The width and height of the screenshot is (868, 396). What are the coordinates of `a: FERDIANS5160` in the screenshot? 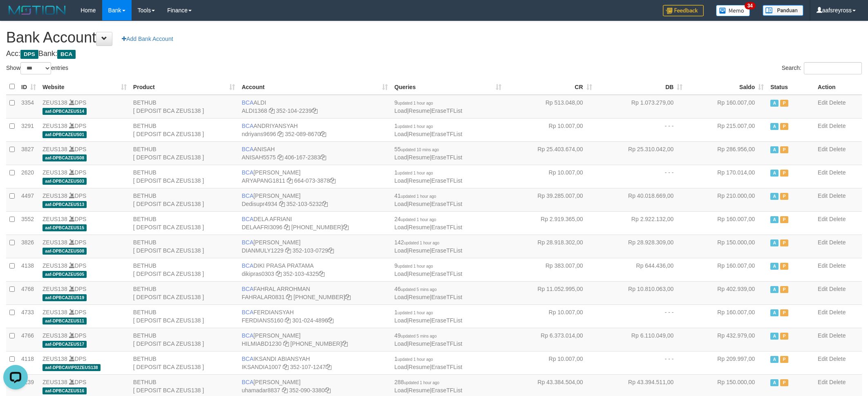 It's located at (262, 320).